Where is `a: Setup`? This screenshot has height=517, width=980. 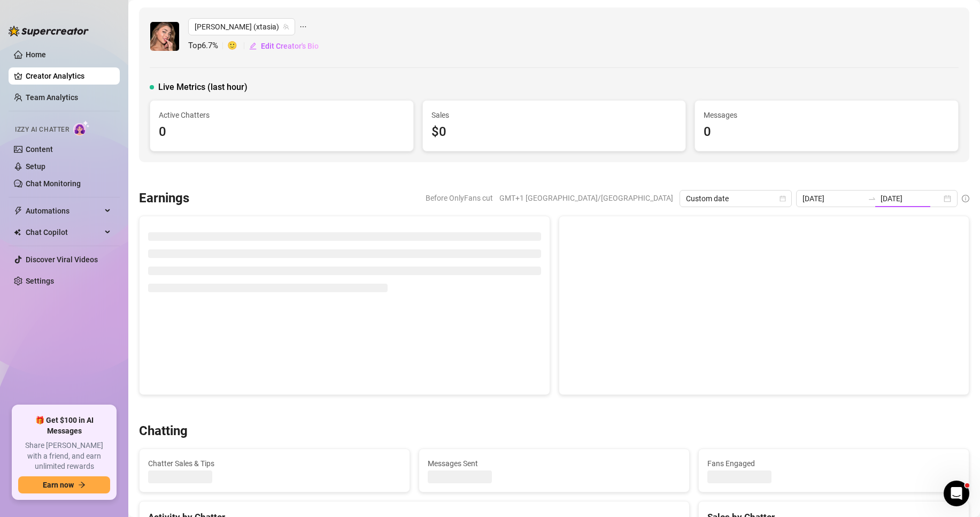 a: Setup is located at coordinates (35, 167).